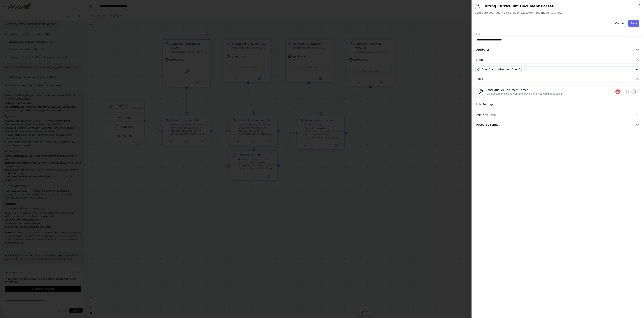 The height and width of the screenshot is (318, 644). I want to click on button: Cancel, so click(619, 24).